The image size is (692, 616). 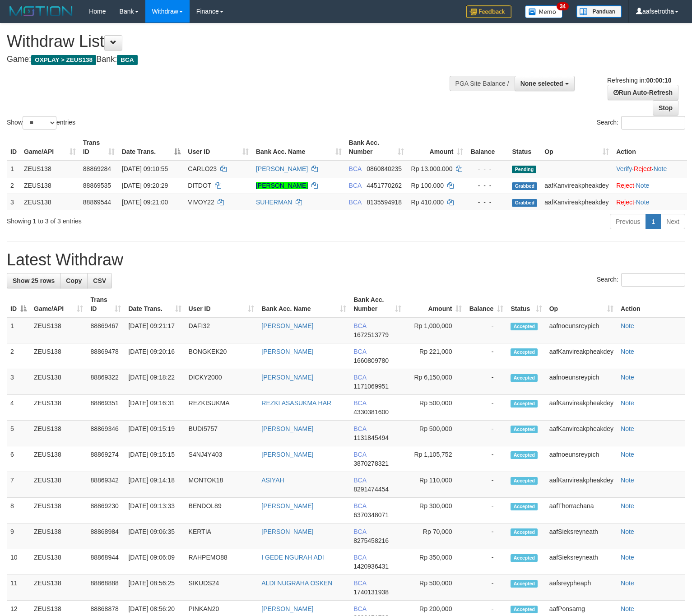 What do you see at coordinates (599, 11) in the screenshot?
I see `img: panduan.png` at bounding box center [599, 11].